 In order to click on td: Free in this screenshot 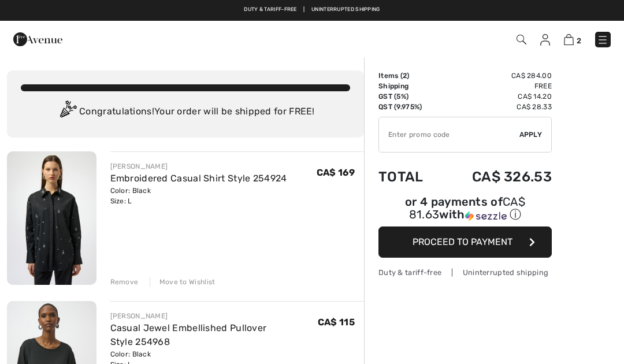, I will do `click(496, 86)`.